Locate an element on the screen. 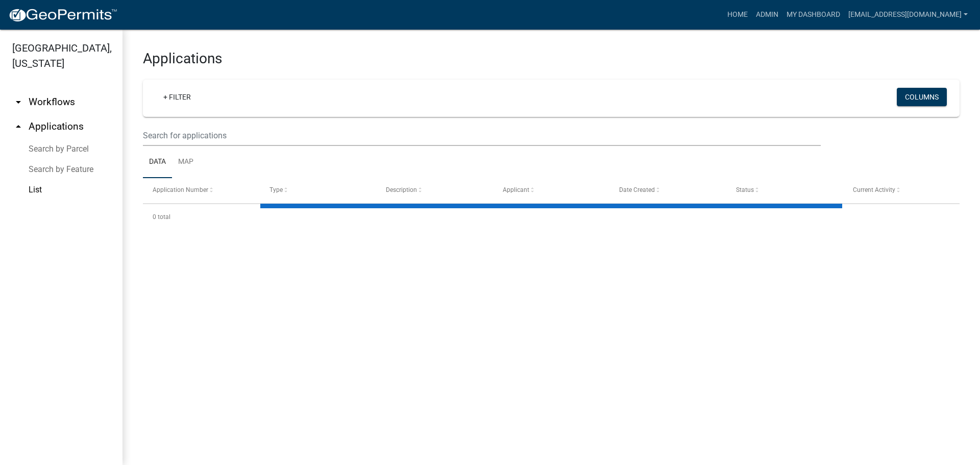  datatable-header-cell: Current Activity is located at coordinates (901, 190).